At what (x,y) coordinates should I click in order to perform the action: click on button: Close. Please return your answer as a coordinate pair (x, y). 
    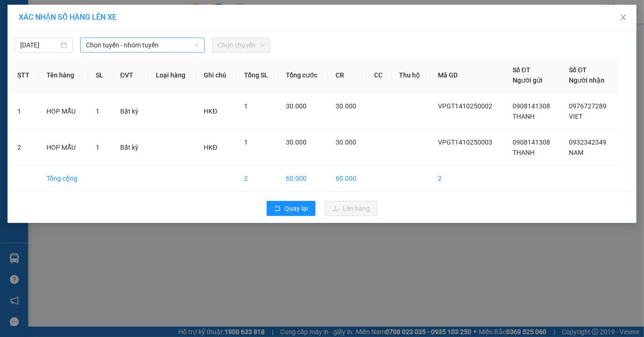
    Looking at the image, I should click on (624, 17).